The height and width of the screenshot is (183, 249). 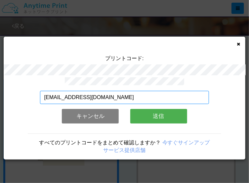 What do you see at coordinates (124, 58) in the screenshot?
I see `span: プリントコード:` at bounding box center [124, 58].